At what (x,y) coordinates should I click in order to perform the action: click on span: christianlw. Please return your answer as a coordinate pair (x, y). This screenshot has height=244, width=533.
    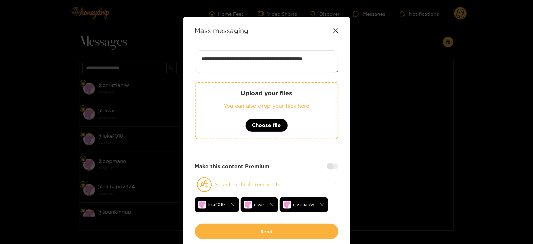
    Looking at the image, I should click on (303, 204).